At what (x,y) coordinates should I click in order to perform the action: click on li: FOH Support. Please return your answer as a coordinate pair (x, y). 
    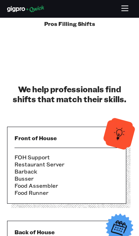
    Looking at the image, I should click on (67, 157).